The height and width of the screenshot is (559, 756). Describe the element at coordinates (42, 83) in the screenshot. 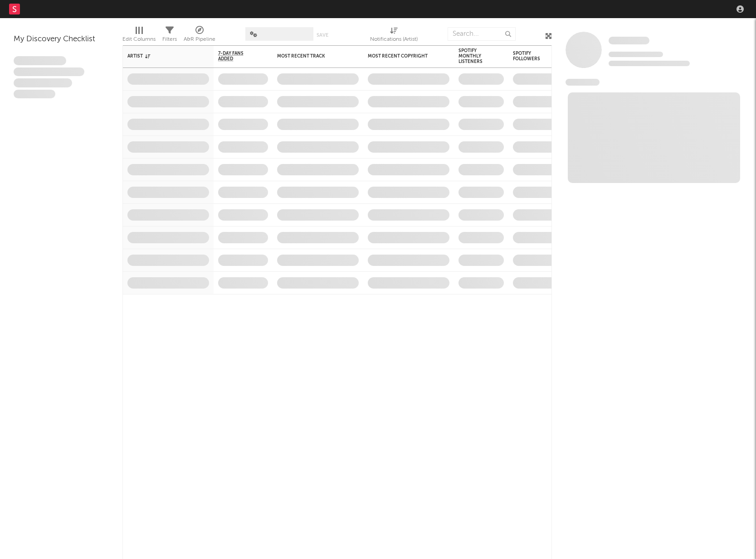

I see `span: Praesent ac interdum` at that location.